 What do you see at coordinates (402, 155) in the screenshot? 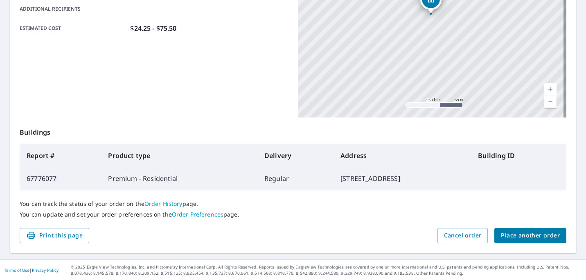
I see `th: Address` at bounding box center [402, 155].